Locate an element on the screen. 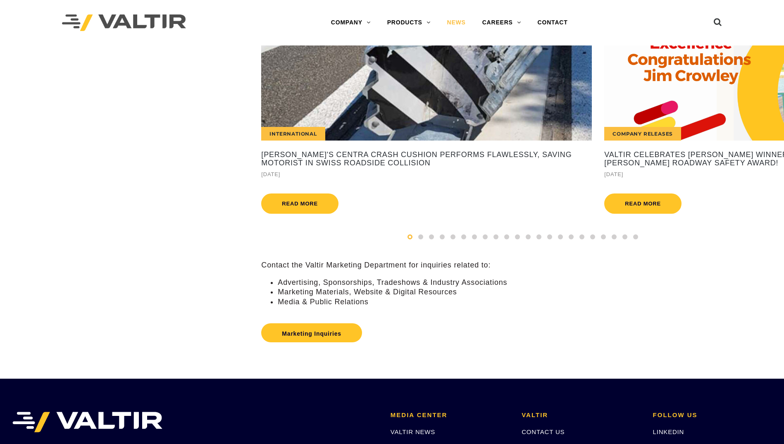 The height and width of the screenshot is (444, 784). a: PRODUCTS is located at coordinates (409, 23).